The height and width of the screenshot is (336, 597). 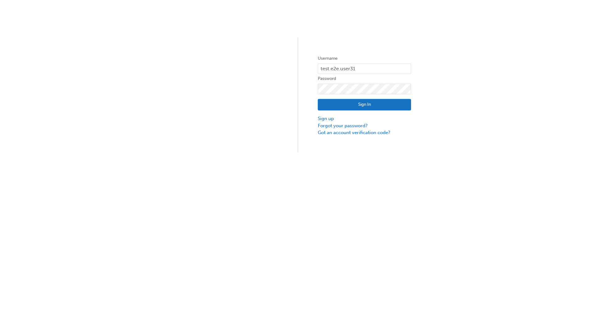 I want to click on label: Password, so click(x=364, y=79).